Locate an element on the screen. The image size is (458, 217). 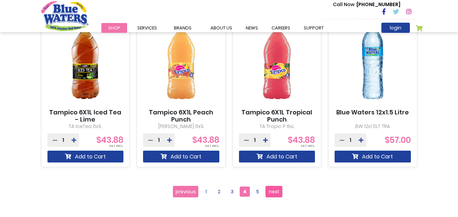
a: 1 is located at coordinates (206, 192).